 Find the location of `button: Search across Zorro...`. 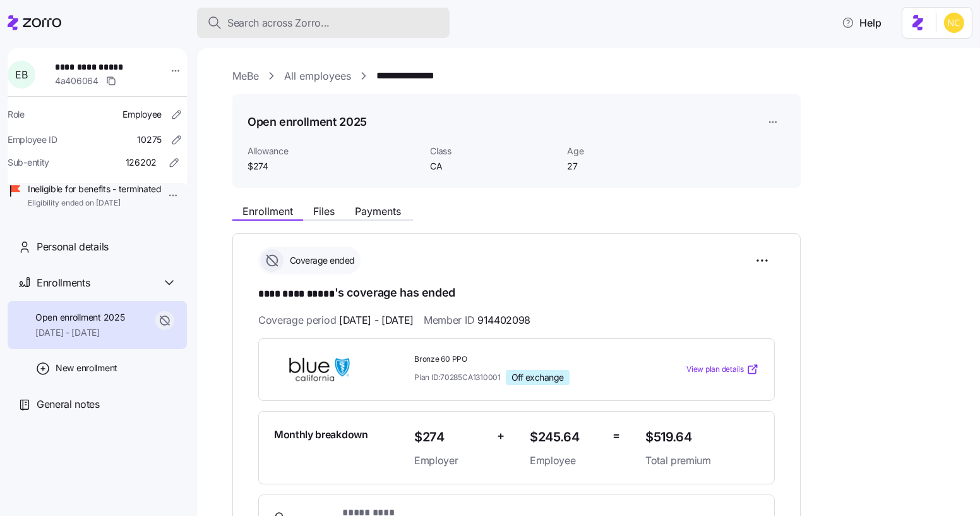

button: Search across Zorro... is located at coordinates (323, 23).